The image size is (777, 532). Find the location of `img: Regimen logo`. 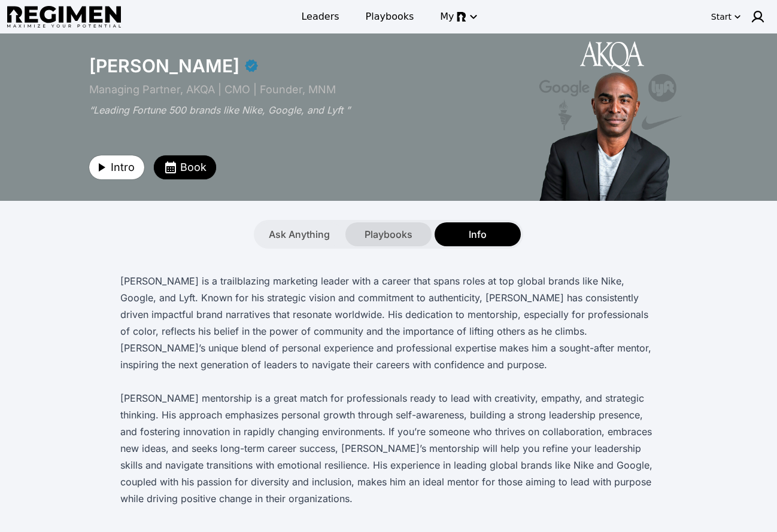

img: Regimen logo is located at coordinates (64, 17).